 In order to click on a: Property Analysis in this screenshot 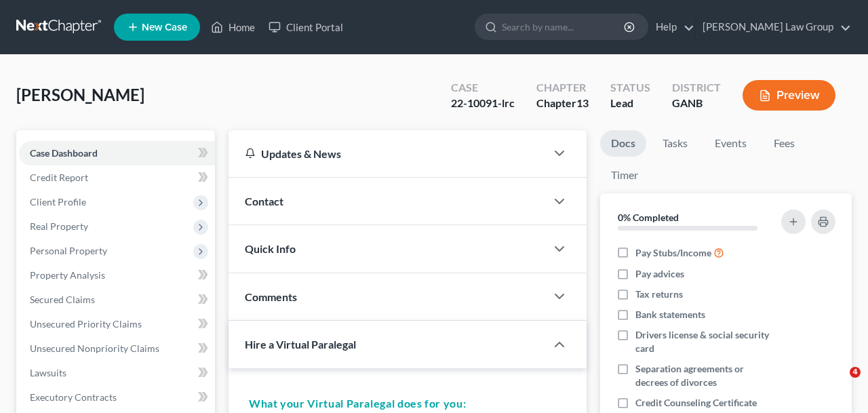, I will do `click(116, 275)`.